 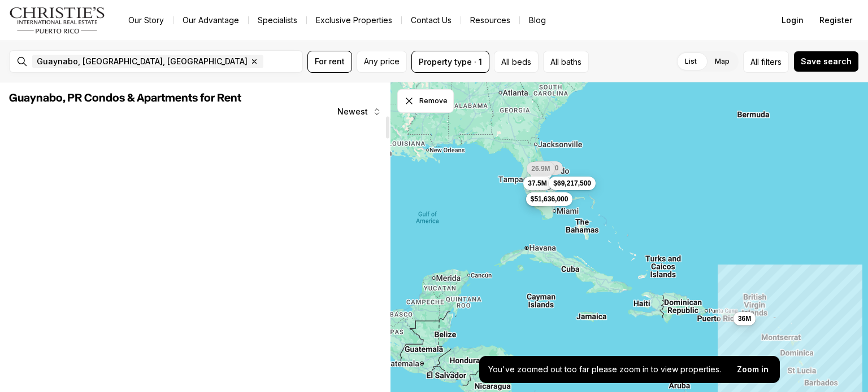 What do you see at coordinates (836, 21) in the screenshot?
I see `span: Register` at bounding box center [836, 21].